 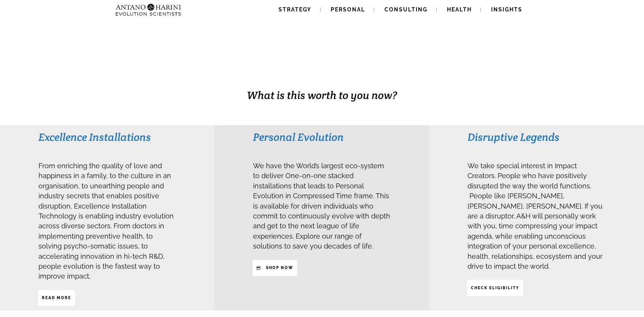 I want to click on a: Read More, so click(x=57, y=298).